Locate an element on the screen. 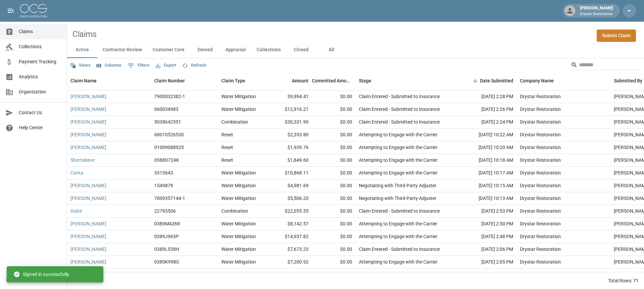 The width and height of the screenshot is (644, 289). div: $7,200.92 is located at coordinates (290, 262).